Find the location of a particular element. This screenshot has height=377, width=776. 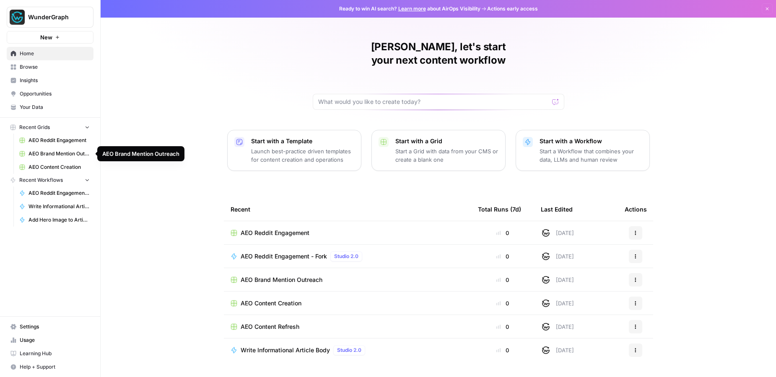

span: AEO Content Refresh is located at coordinates (270, 327).